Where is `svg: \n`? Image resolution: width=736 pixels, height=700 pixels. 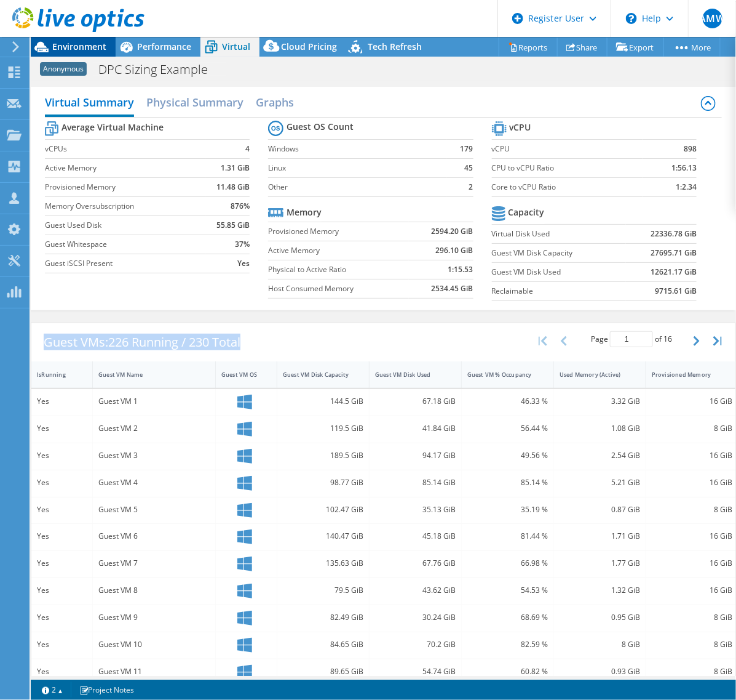
svg: \n is located at coordinates (632, 18).